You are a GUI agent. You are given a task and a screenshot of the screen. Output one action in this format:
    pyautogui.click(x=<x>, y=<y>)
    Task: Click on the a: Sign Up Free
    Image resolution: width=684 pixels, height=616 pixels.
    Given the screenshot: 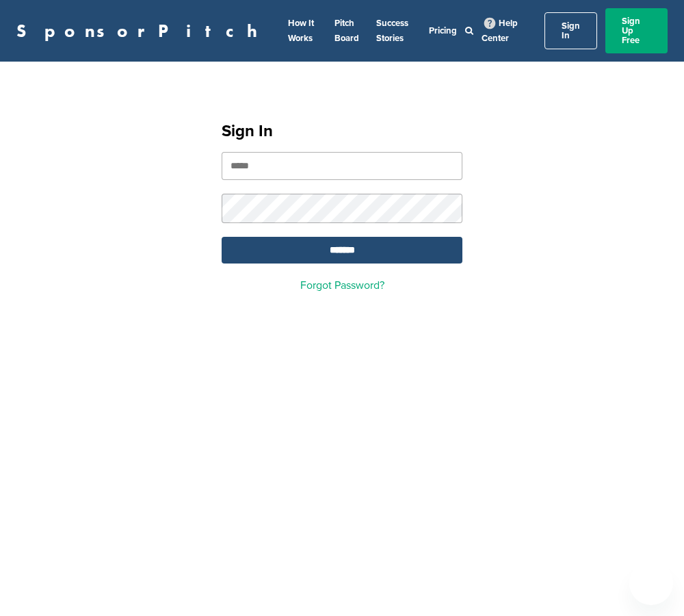 What is the action you would take?
    pyautogui.click(x=635, y=31)
    